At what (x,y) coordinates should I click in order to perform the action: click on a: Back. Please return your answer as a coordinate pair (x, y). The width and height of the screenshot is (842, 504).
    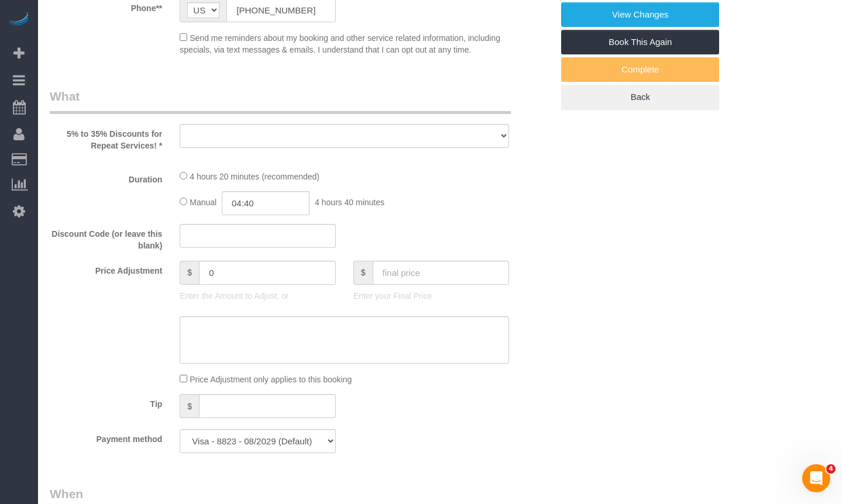
    Looking at the image, I should click on (640, 97).